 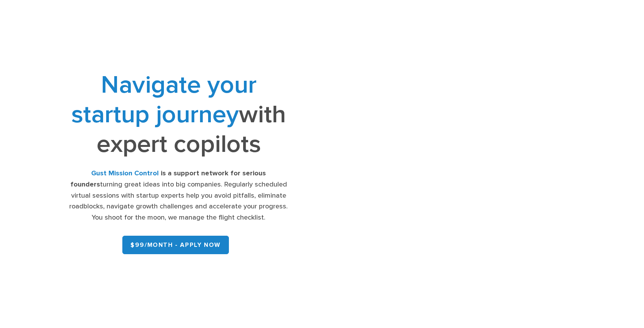 What do you see at coordinates (178, 196) in the screenshot?
I see `div: turning great ideas into big companies. Regularly scheduled virtual sessions with startup experts...` at bounding box center [178, 196].